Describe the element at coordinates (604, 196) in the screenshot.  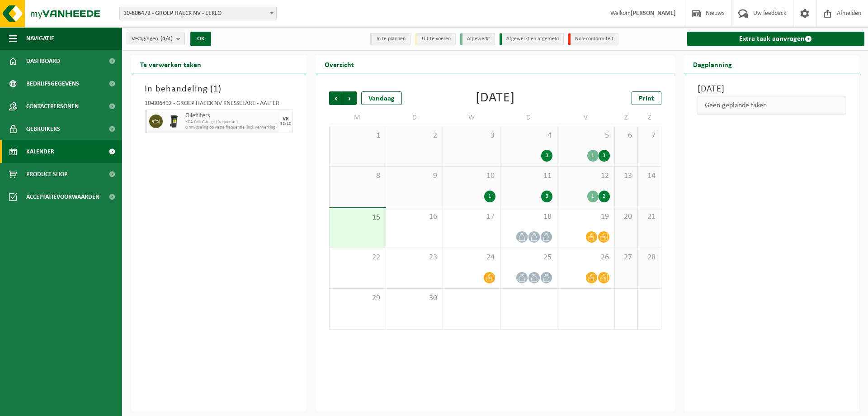
I see `div: 2` at that location.